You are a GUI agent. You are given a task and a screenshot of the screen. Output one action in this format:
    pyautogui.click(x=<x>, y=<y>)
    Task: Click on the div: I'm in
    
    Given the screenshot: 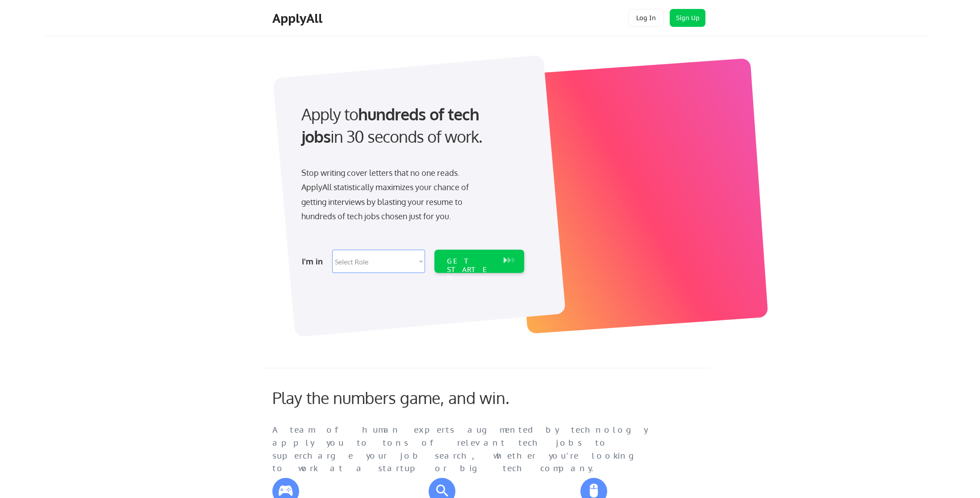 What is the action you would take?
    pyautogui.click(x=315, y=261)
    